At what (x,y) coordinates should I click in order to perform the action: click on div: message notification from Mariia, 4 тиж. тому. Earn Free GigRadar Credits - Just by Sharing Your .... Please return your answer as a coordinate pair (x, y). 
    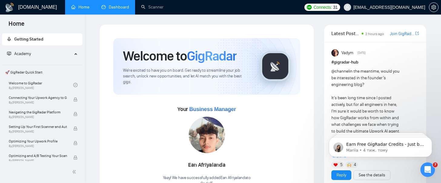
    Looking at the image, I should click on (61, 23).